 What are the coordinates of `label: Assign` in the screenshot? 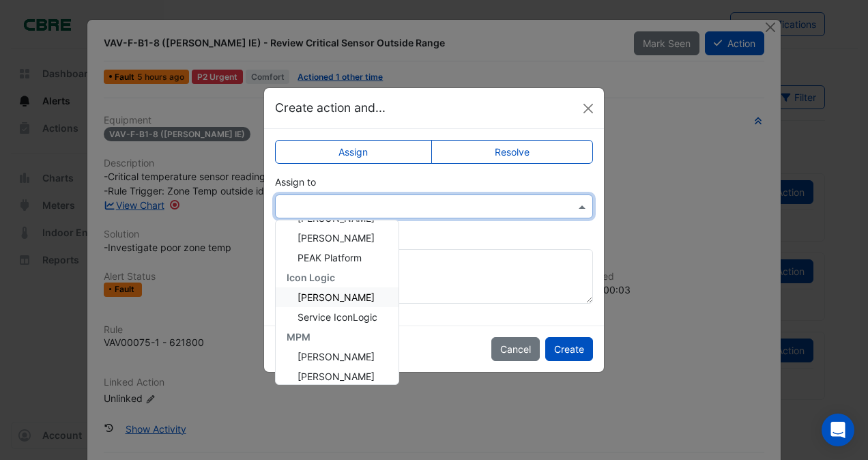 It's located at (354, 151).